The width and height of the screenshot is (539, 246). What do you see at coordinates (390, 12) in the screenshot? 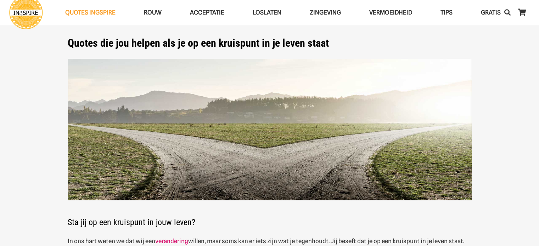
I see `span: VERMOEIDHEID` at bounding box center [390, 12].